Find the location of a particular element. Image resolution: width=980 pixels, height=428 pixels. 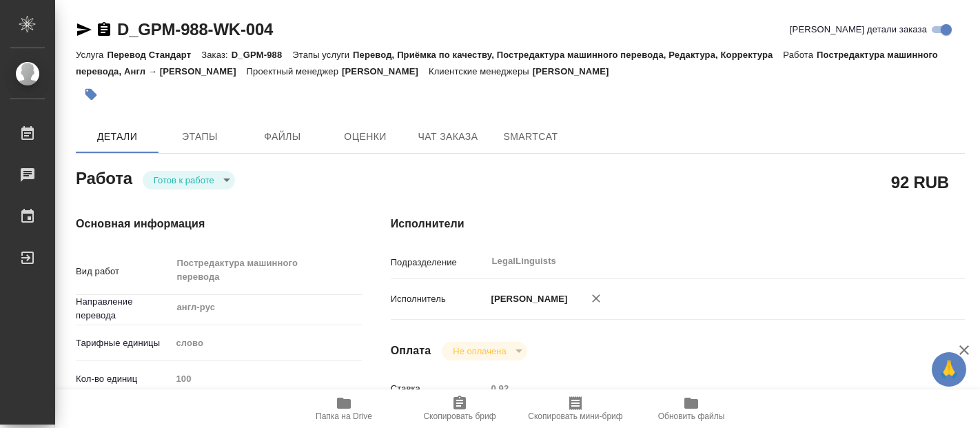

button: Скопировать бриф is located at coordinates (460, 409).